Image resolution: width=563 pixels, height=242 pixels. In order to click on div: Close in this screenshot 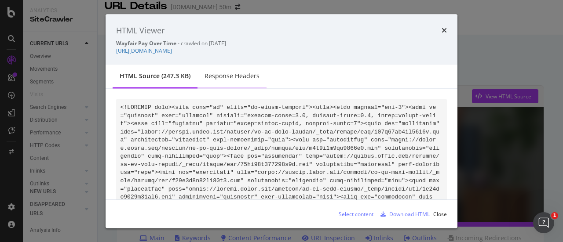, I will do `click(439, 214)`.